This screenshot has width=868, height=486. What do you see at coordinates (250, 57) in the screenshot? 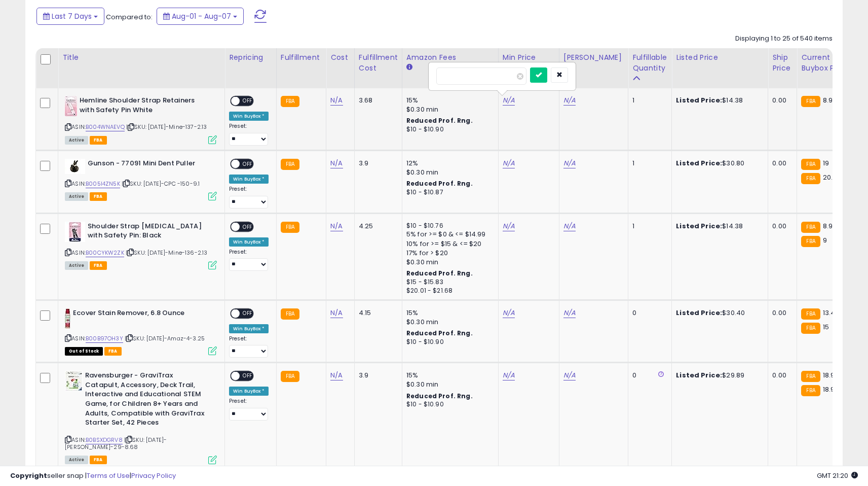
I see `div: Repricing` at bounding box center [250, 57].